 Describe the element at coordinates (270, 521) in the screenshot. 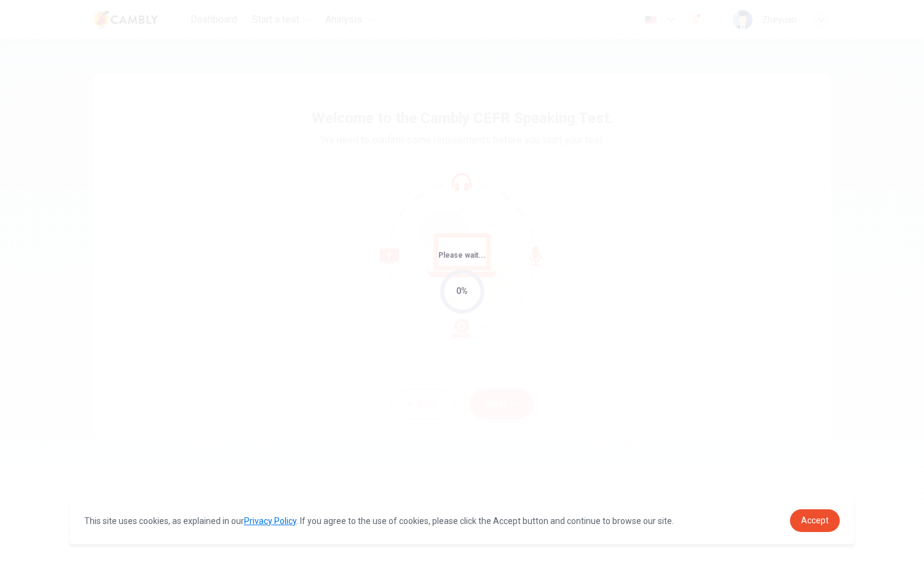

I see `a: Privacy Policy` at that location.